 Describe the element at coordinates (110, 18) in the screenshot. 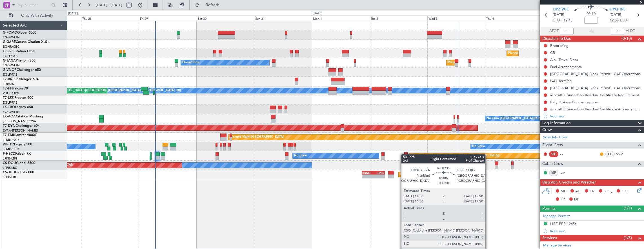

I see `div: Thu 28` at that location.